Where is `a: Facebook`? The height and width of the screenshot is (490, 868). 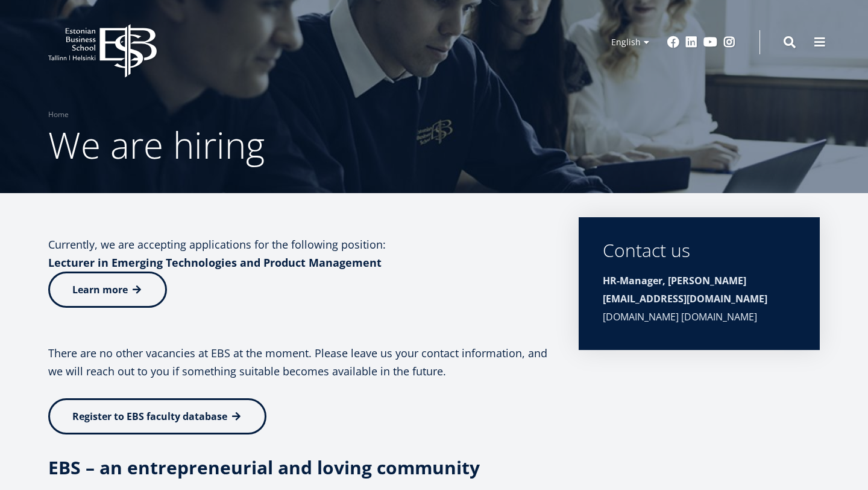
a: Facebook is located at coordinates (673, 42).